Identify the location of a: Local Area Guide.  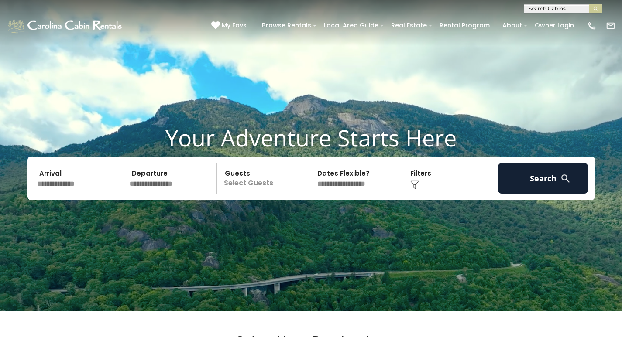
(351, 25).